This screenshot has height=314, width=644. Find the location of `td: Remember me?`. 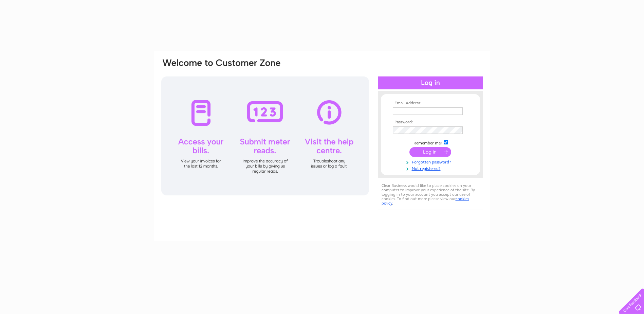

td: Remember me? is located at coordinates (430, 142).